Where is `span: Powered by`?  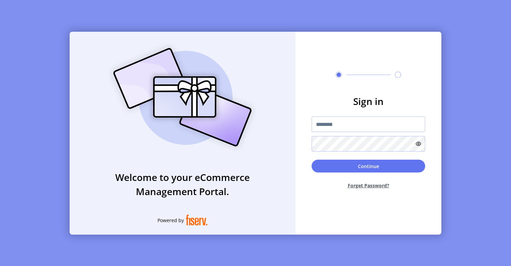
span: Powered by is located at coordinates (171, 220).